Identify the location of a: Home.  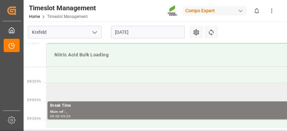
(34, 17).